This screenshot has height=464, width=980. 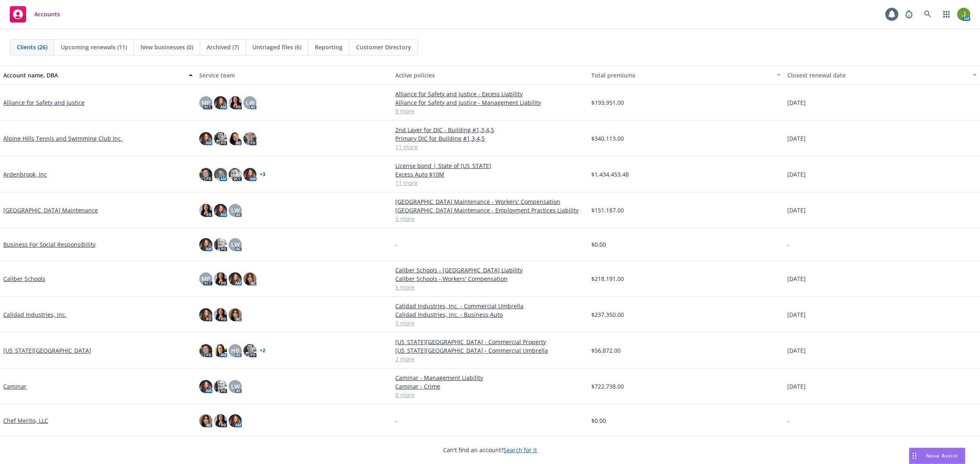 I want to click on span: New businesses (0), so click(x=167, y=47).